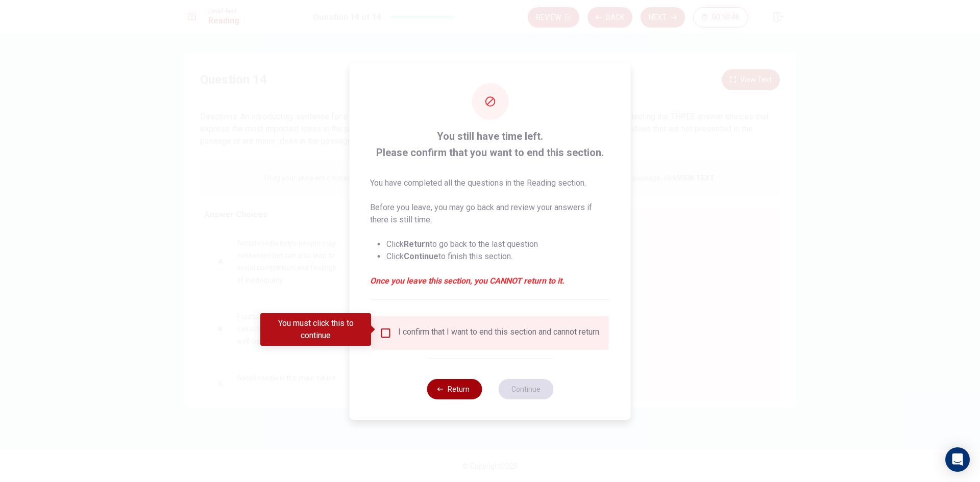  Describe the element at coordinates (421, 256) in the screenshot. I see `strong: Continue` at that location.